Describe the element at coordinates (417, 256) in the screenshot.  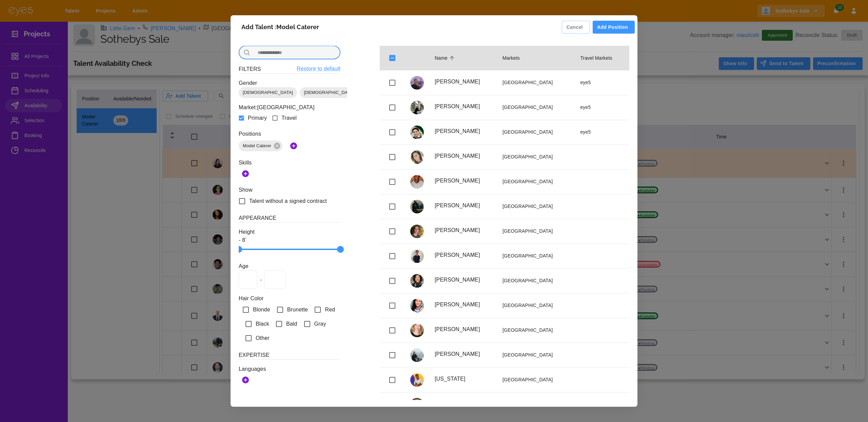
I see `img: Dalen Davis` at that location.